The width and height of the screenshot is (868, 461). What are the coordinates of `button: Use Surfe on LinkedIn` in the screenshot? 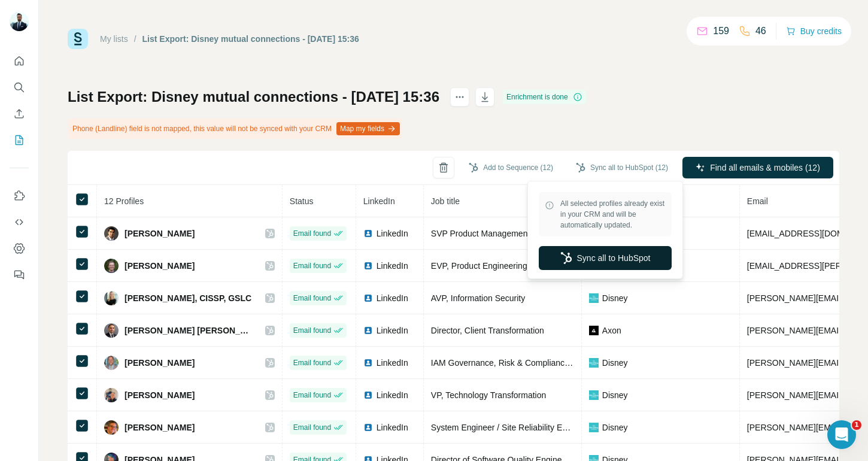 It's located at (19, 196).